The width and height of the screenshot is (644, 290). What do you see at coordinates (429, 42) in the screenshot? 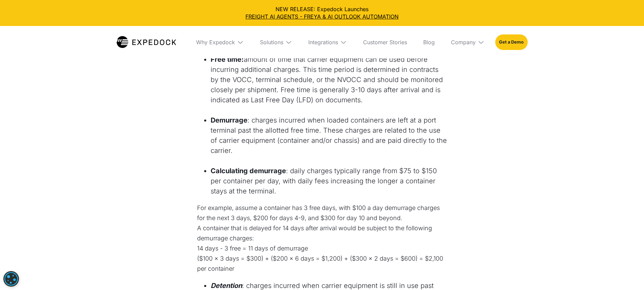
I see `a: Blog` at bounding box center [429, 42].